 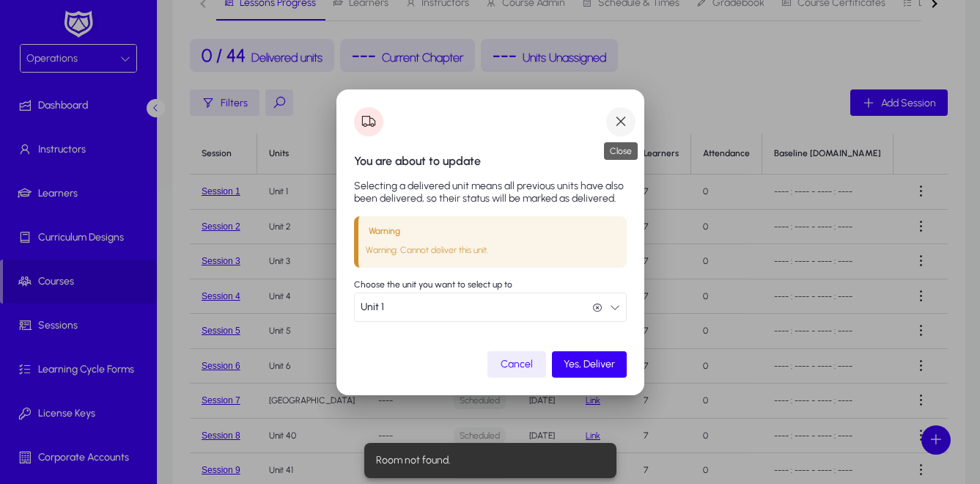 What do you see at coordinates (621, 151) in the screenshot?
I see `div: Close` at bounding box center [621, 151].